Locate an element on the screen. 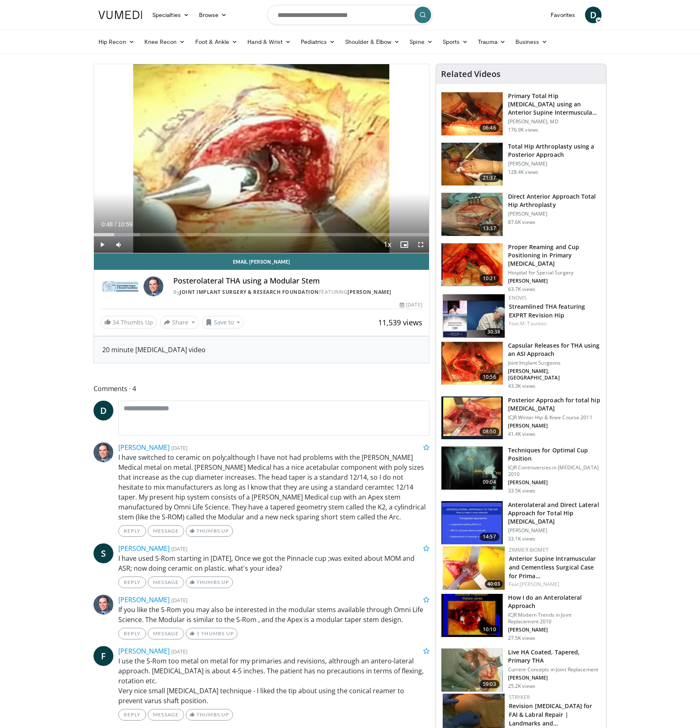 Image resolution: width=700 pixels, height=728 pixels. p: ICJR Winter Hip & Knee Course 2011 is located at coordinates (555, 418).